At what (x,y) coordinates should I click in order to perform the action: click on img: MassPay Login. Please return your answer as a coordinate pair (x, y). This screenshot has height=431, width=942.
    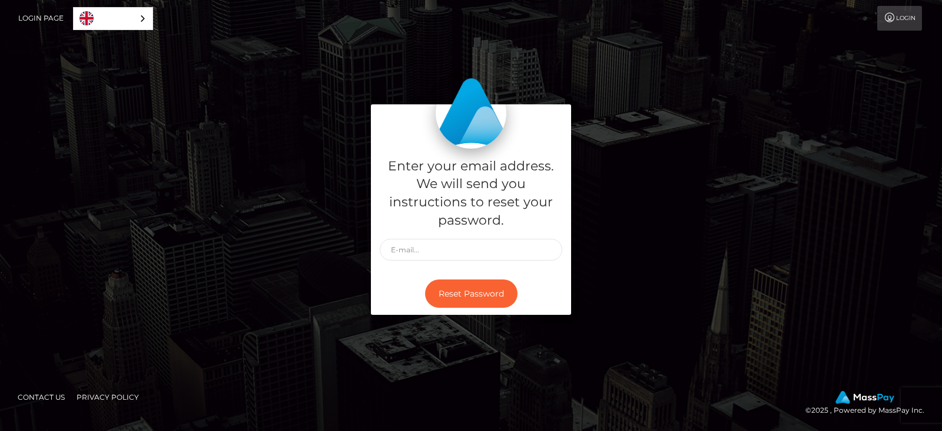
    Looking at the image, I should click on (471, 113).